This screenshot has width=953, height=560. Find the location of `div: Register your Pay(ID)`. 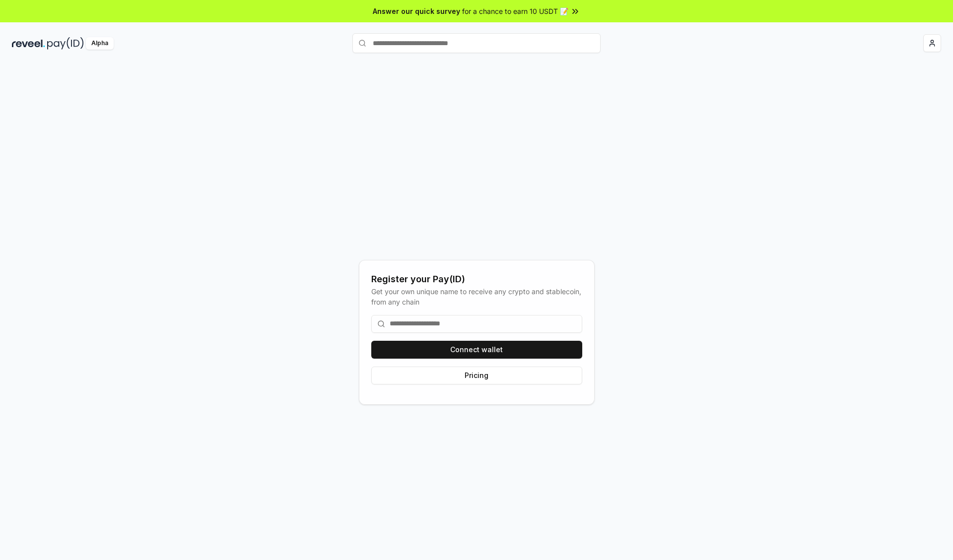

div: Register your Pay(ID) is located at coordinates (476, 280).